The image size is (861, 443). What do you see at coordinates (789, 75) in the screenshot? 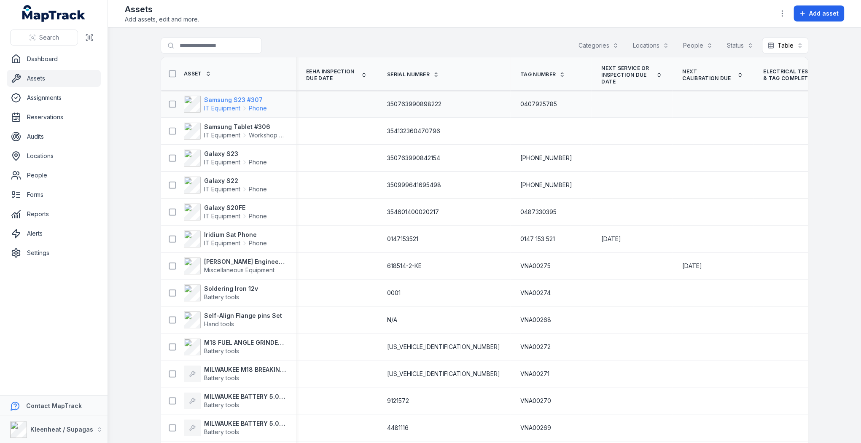
I see `span: Electrical Test & Tag Complete` at bounding box center [789, 75].